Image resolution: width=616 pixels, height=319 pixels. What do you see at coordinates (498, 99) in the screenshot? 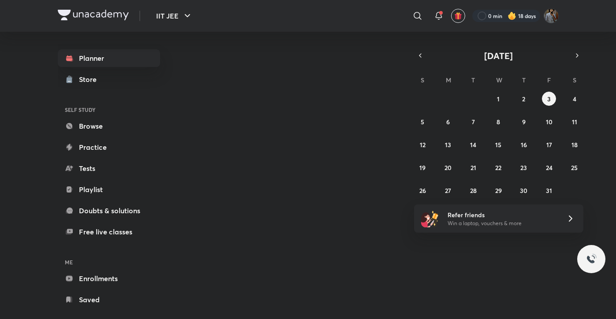
I see `abbr: October 1, 2025` at bounding box center [498, 99].